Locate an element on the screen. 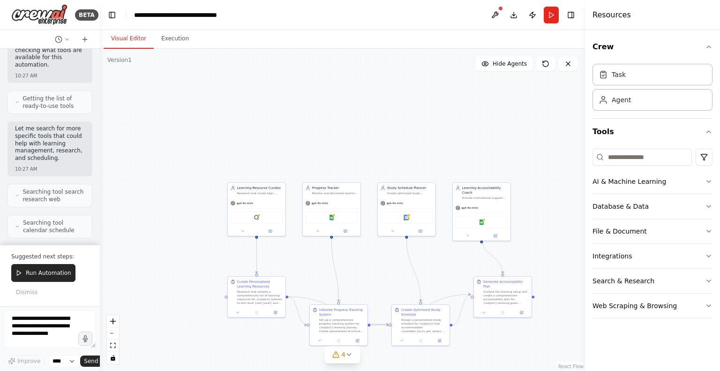  div: Set up a comprehensive progress tracking system for {subject} learning journey. Create spreadshee... is located at coordinates (342, 325).